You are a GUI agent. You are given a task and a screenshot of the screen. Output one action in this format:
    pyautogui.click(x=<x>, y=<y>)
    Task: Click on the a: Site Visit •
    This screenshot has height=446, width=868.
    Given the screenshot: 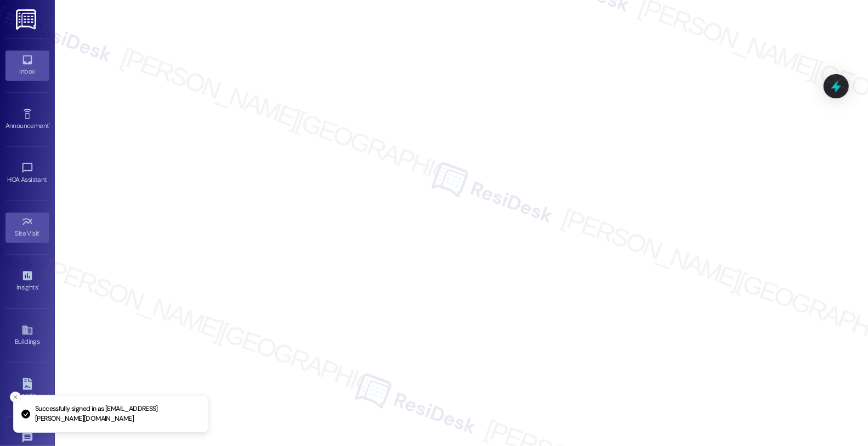 What is the action you would take?
    pyautogui.click(x=27, y=227)
    